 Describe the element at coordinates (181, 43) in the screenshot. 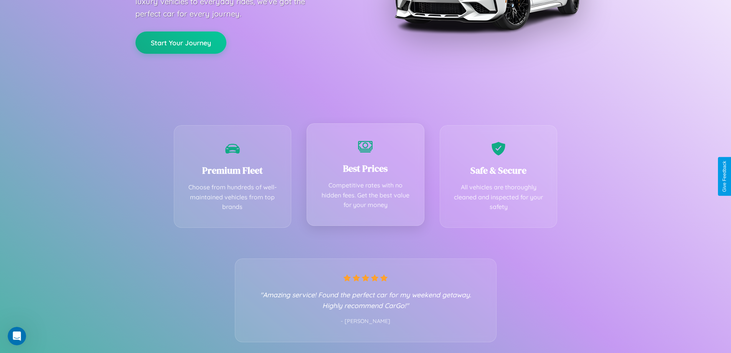

I see `button: Start Your Journey` at that location.